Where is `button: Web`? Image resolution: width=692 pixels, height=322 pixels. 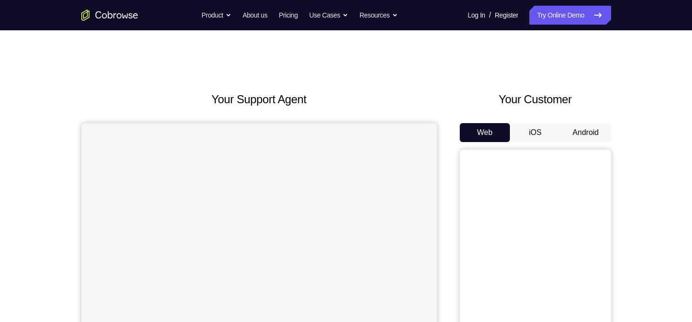
button: Web is located at coordinates (485, 132).